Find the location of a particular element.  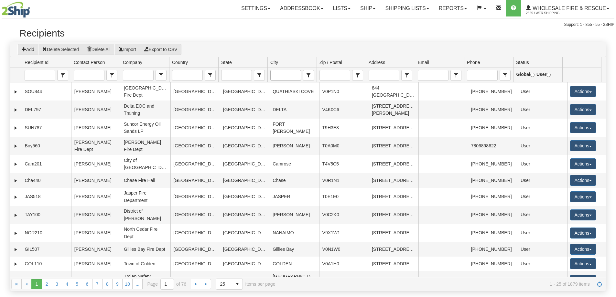

span: Status is located at coordinates (523, 62).